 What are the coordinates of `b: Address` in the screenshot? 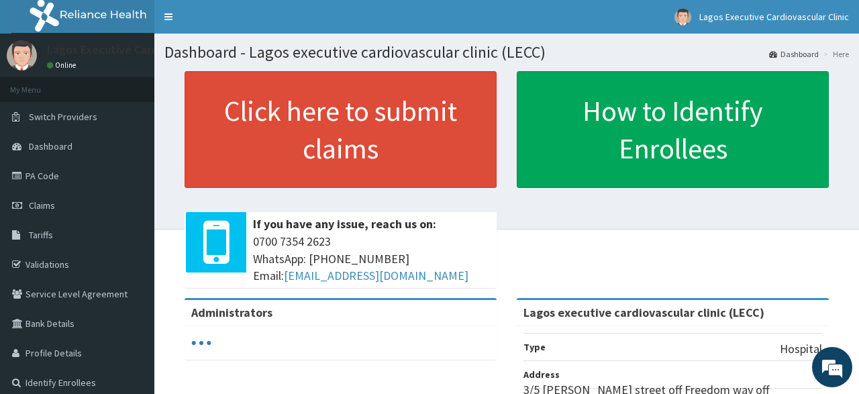 It's located at (541, 374).